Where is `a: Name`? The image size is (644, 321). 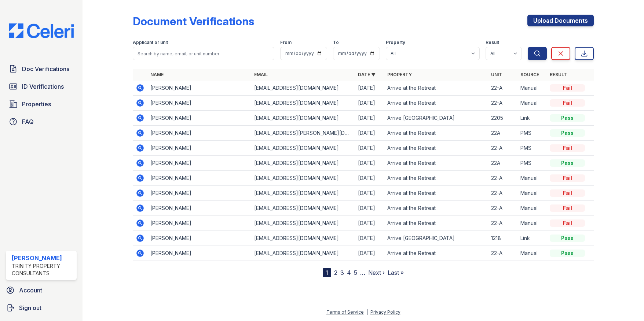
a: Name is located at coordinates (157, 74).